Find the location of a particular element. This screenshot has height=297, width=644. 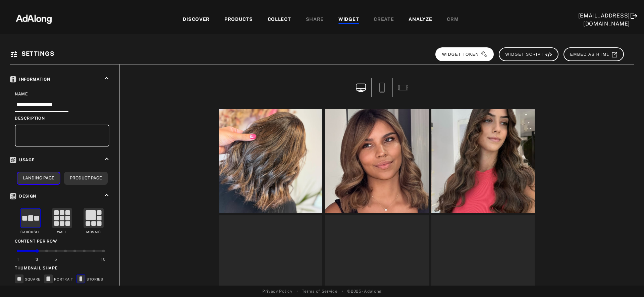

div: SQUARE is located at coordinates (28, 280).